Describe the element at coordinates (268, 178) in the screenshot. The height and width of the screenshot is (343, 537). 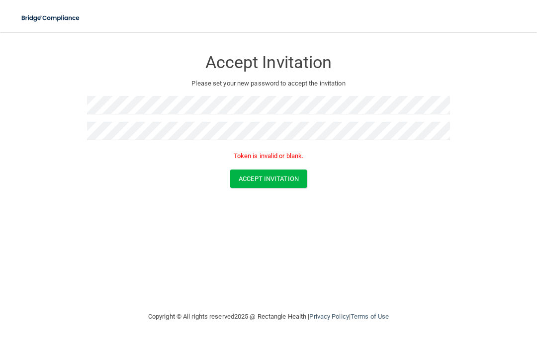
I see `button: Accept Invitation` at that location.